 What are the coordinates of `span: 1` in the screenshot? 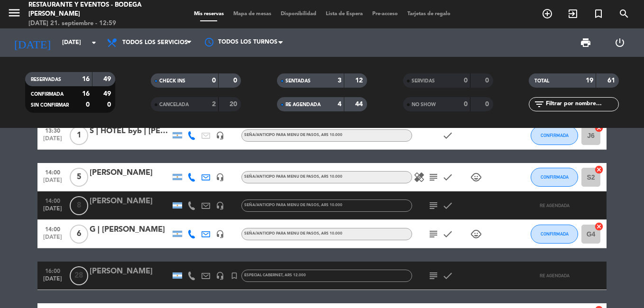 It's located at (78, 135).